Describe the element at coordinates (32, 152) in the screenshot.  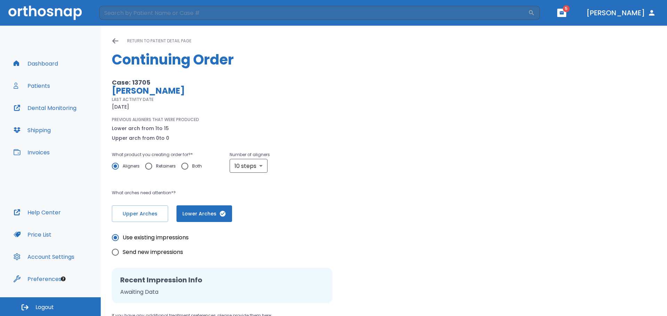
I see `a: Invoices` at that location.